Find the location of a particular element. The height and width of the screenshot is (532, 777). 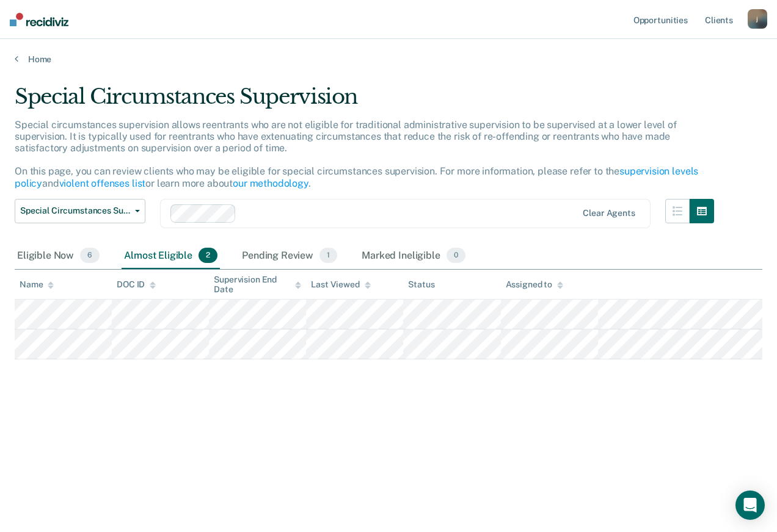

div: Eligible Now6 is located at coordinates (58, 257).